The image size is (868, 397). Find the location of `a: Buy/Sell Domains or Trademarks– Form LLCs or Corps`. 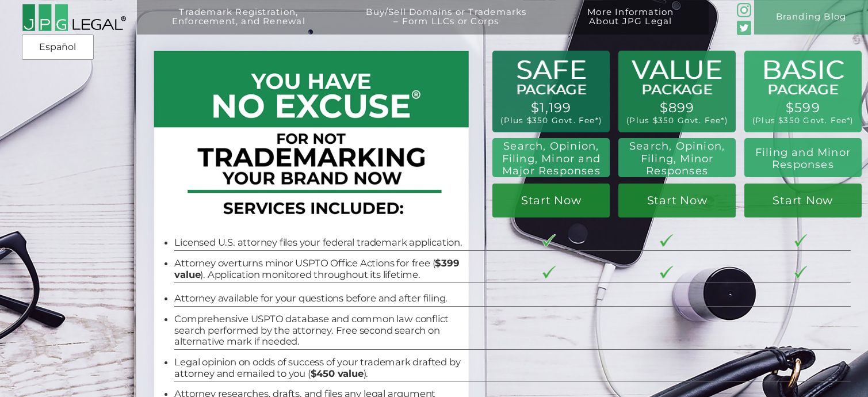

a: Buy/Sell Domains or Trademarks– Form LLCs or Corps is located at coordinates (446, 25).